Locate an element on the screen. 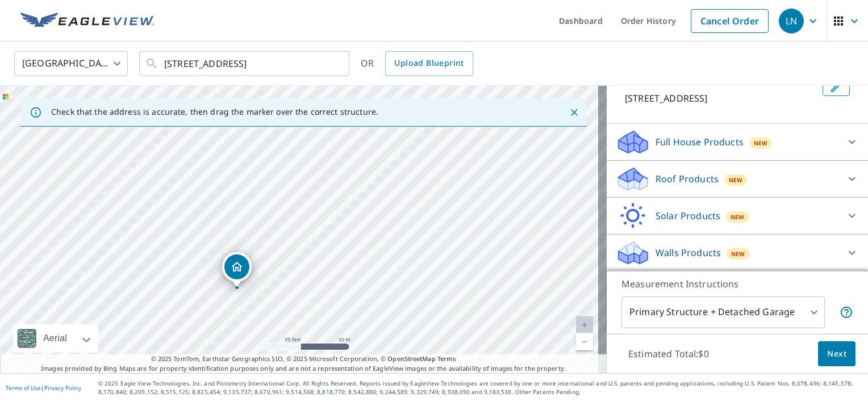 This screenshot has height=402, width=868. div: Solar ProductsNew is located at coordinates (737, 216).